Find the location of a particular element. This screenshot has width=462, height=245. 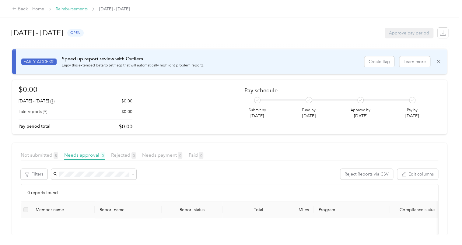

span: 8 is located at coordinates (56, 155).